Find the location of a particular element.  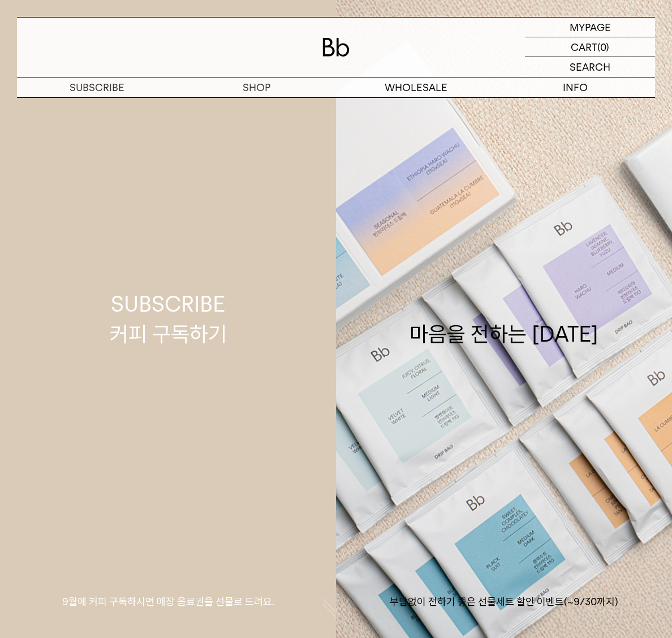

a: MYPAGE is located at coordinates (590, 27).